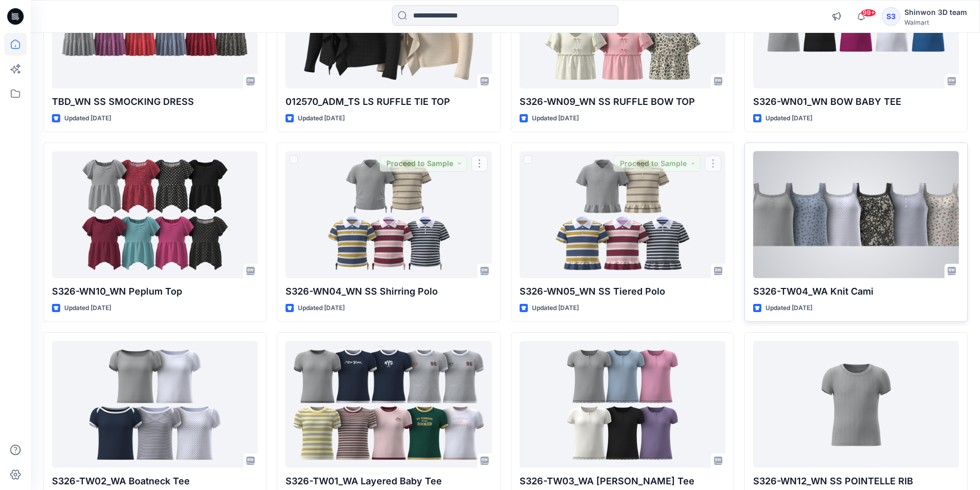 The image size is (980, 490). I want to click on p: S326-WN04_WN SS Shirring Polo, so click(389, 291).